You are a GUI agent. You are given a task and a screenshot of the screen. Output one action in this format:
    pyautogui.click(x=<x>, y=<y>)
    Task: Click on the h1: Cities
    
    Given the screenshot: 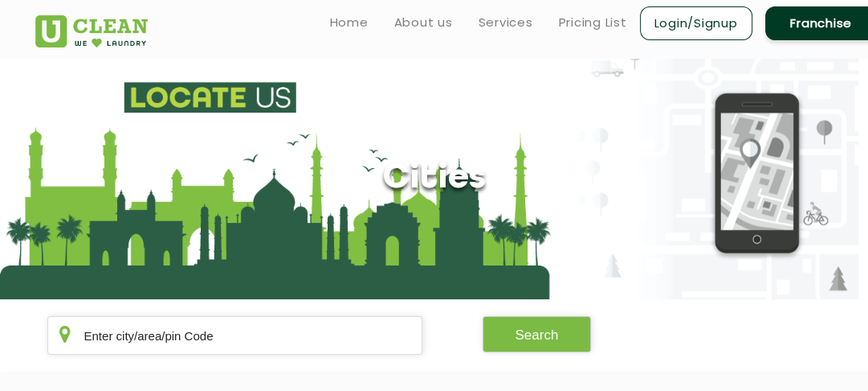 What is the action you would take?
    pyautogui.click(x=434, y=178)
    